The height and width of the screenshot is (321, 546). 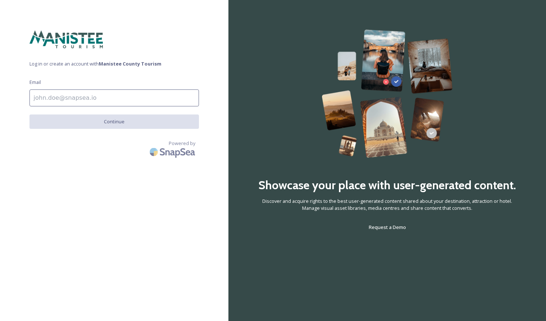 I want to click on h2: Showcase your place with user-generated content., so click(x=387, y=185).